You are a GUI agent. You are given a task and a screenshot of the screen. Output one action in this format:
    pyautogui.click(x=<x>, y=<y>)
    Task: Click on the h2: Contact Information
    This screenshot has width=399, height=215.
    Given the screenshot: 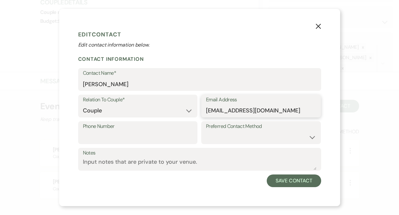 What is the action you would take?
    pyautogui.click(x=199, y=59)
    